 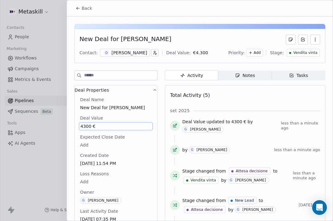 What do you see at coordinates (87, 8) in the screenshot?
I see `span: Back` at bounding box center [87, 8].